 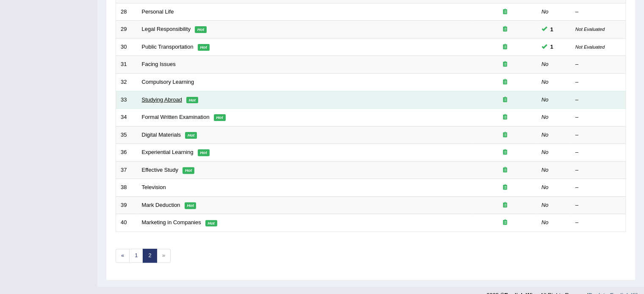 What do you see at coordinates (127, 12) in the screenshot?
I see `td: 28` at bounding box center [127, 12].